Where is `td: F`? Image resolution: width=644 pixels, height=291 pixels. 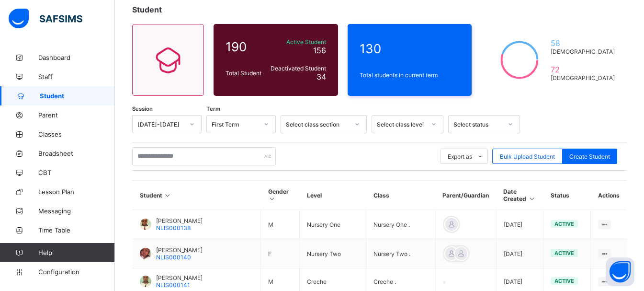
td: F is located at coordinates (280, 254).